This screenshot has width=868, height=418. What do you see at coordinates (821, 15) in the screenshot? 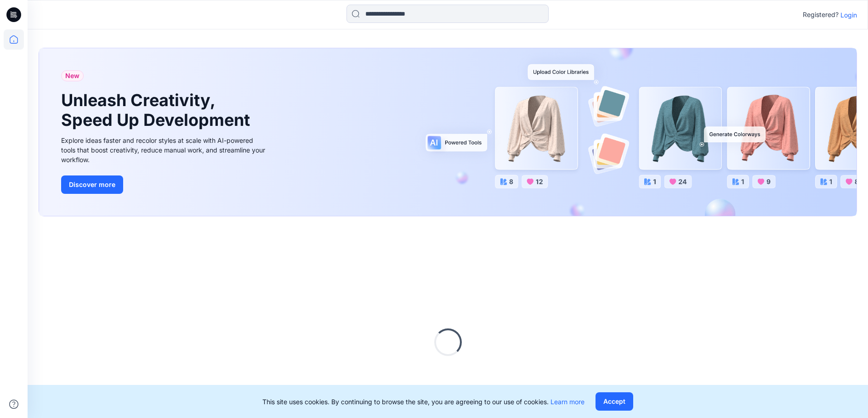
I see `p: Registered?` at bounding box center [821, 15].